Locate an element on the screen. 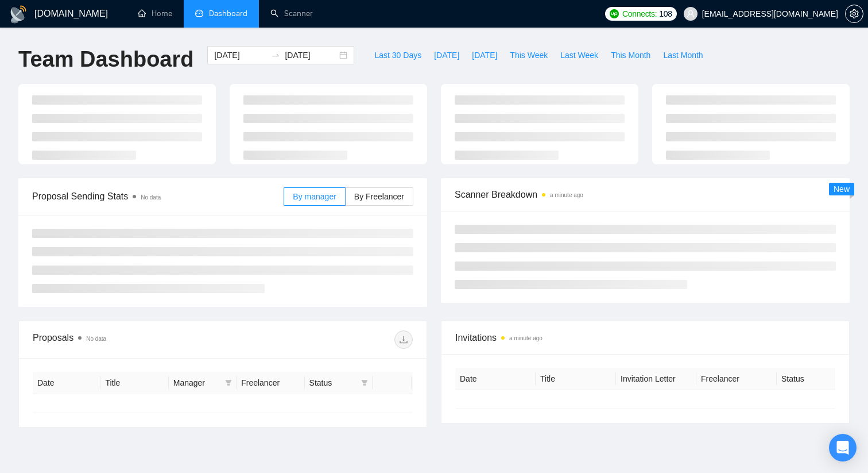 This screenshot has height=473, width=868. img: upwork-logo.png is located at coordinates (615, 14).